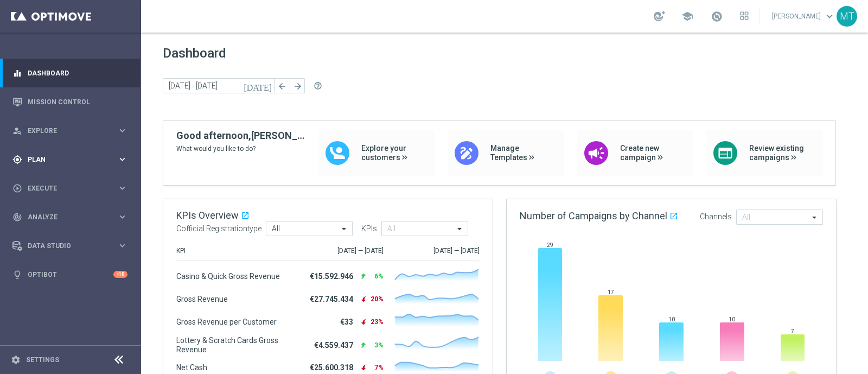  I want to click on button: track_changes Analyze keyboard_arrow_right, so click(70, 217).